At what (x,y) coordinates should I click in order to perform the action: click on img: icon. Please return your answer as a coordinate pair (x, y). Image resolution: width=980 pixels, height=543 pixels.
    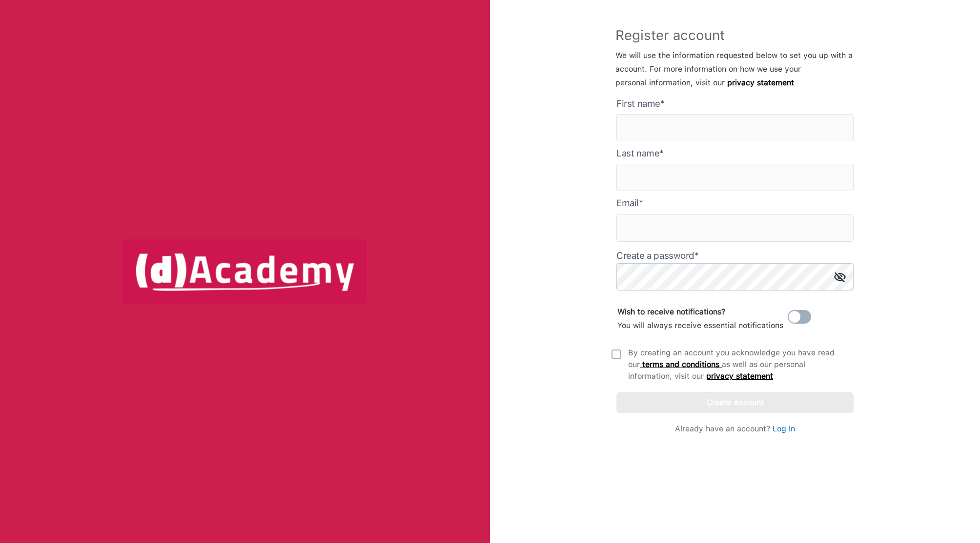
    Looking at the image, I should click on (839, 277).